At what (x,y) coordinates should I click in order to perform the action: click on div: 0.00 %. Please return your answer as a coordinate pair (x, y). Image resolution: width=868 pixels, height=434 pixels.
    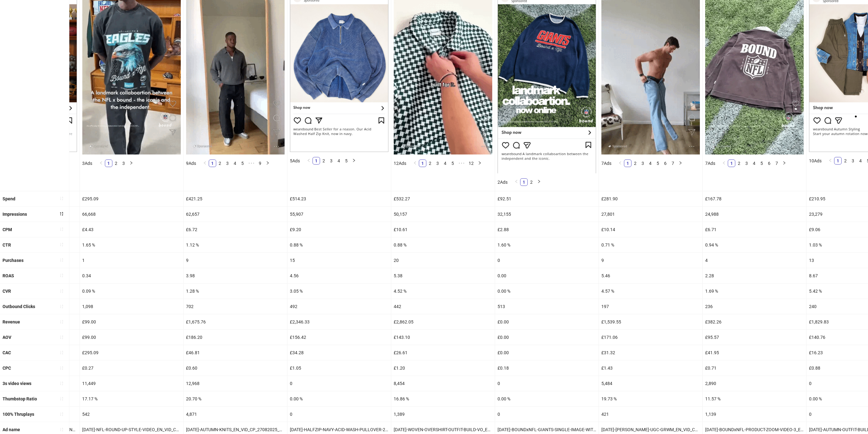
    Looking at the image, I should click on (339, 399).